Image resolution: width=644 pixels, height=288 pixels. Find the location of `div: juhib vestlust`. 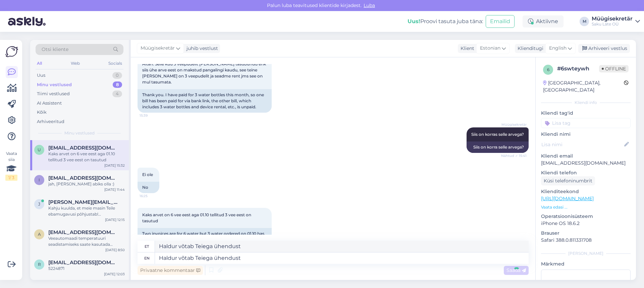

div: juhib vestlust is located at coordinates (201, 48).